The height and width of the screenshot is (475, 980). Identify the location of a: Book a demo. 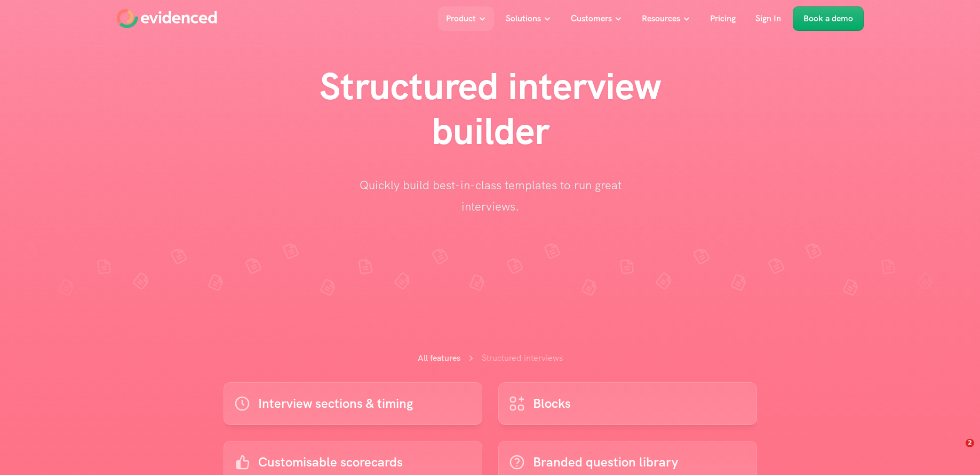
(828, 18).